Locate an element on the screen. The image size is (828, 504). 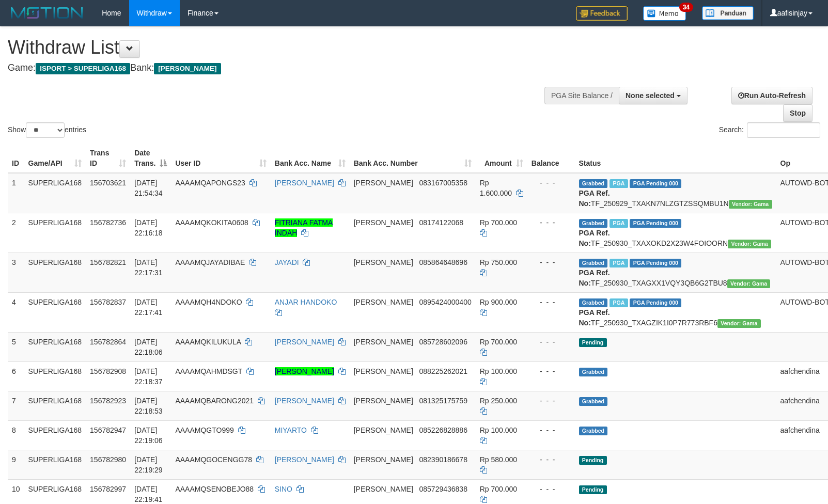
span: Copy 085864648696 to clipboard is located at coordinates (443, 262).